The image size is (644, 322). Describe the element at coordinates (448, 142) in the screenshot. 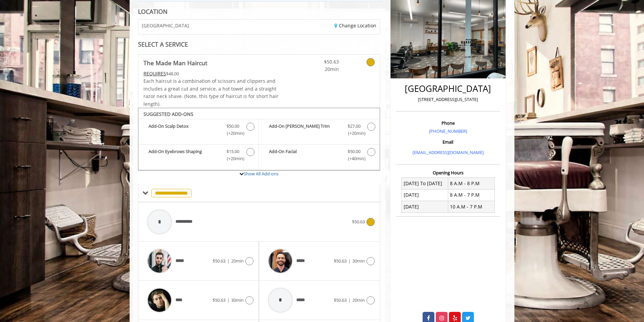

I see `h3: Email` at that location.